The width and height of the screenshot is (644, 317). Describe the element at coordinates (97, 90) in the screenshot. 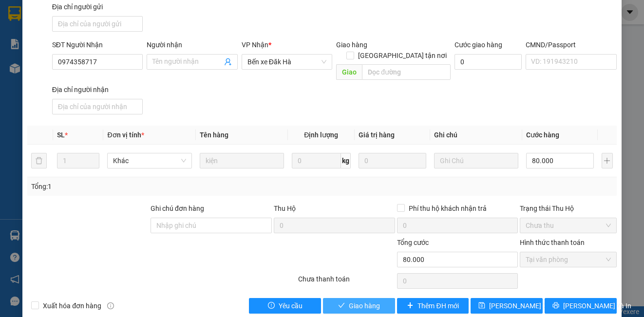

I see `div: Địa chỉ người nhận` at that location.